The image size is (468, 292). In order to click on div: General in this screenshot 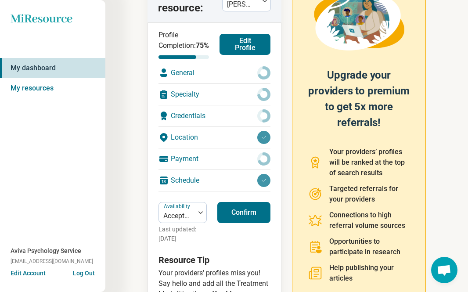, I will do `click(214, 73)`.